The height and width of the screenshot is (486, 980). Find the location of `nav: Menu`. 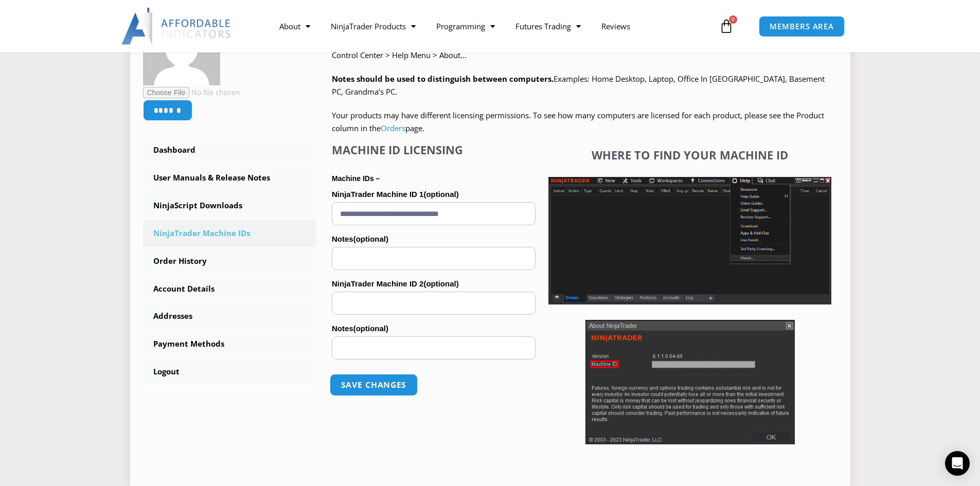

nav: Menu is located at coordinates (493, 27).